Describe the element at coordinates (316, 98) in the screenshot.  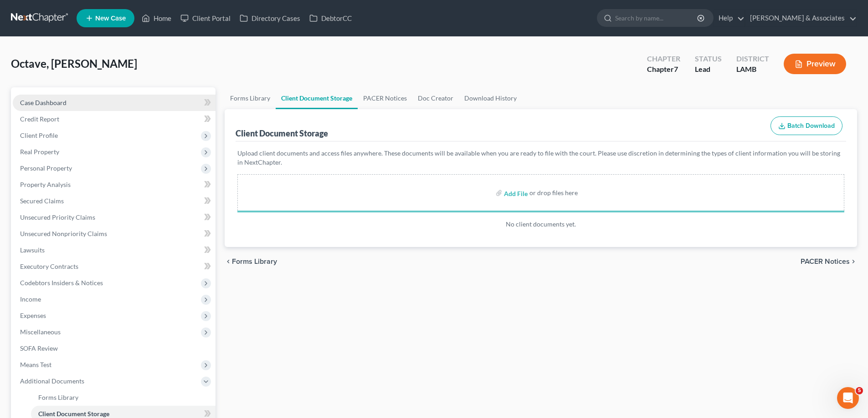
I see `a: Client Document Storage` at that location.